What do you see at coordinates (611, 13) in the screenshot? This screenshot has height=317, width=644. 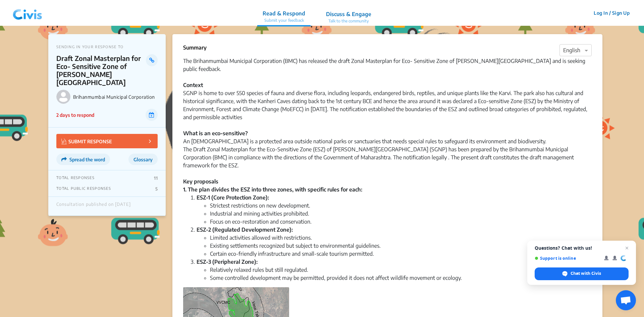 I see `button: Log In / Sign Up` at bounding box center [611, 13].